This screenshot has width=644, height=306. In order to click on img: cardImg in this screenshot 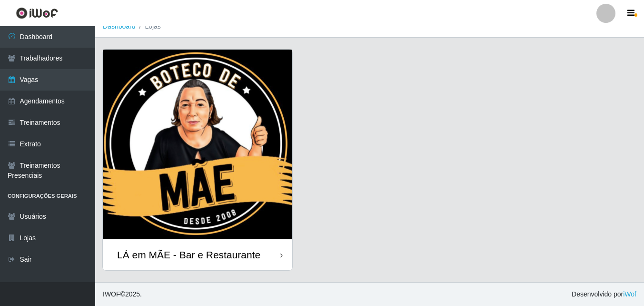, I will do `click(197, 145)`.